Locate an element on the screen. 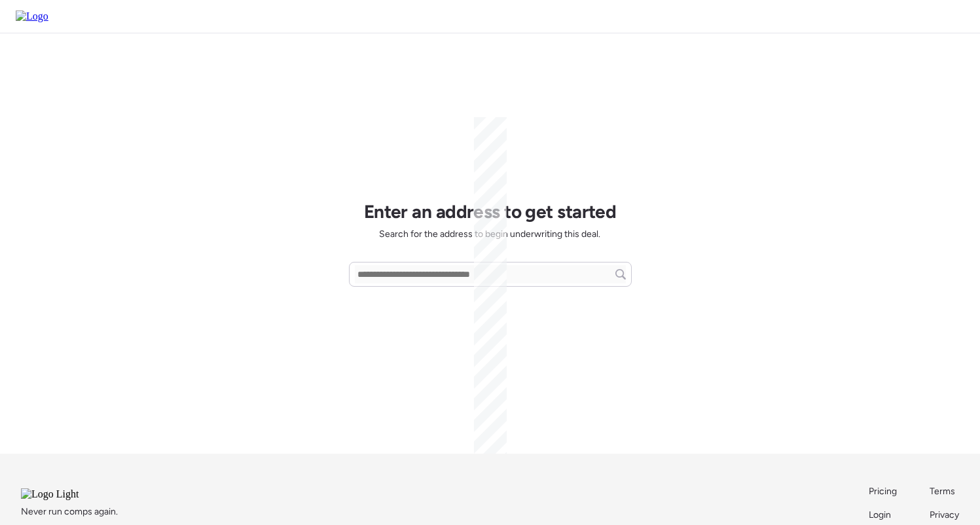  a: Pricing is located at coordinates (883, 492).